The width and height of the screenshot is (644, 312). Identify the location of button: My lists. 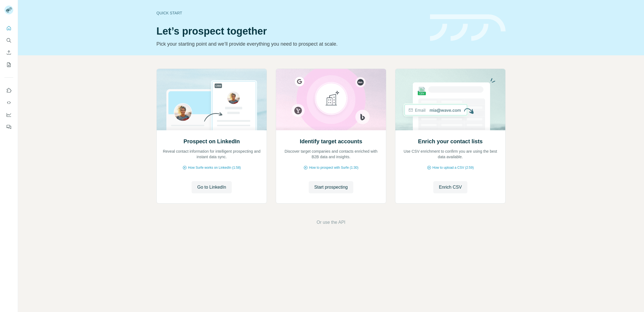
(9, 65).